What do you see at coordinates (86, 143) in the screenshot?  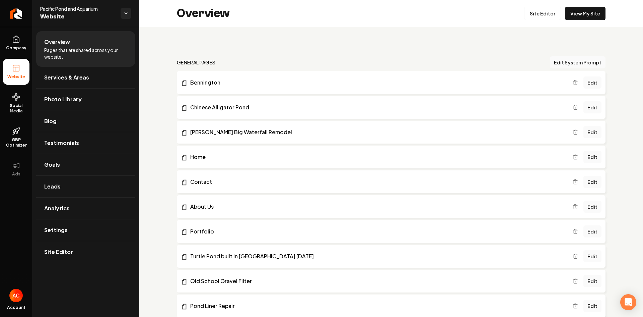 I see `a: Testimonials` at bounding box center [86, 143].